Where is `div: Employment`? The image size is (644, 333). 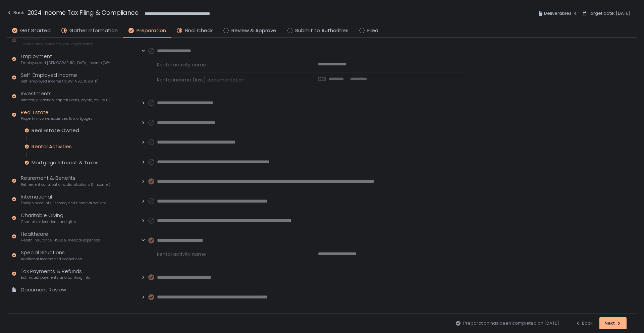 div: Employment is located at coordinates (65, 59).